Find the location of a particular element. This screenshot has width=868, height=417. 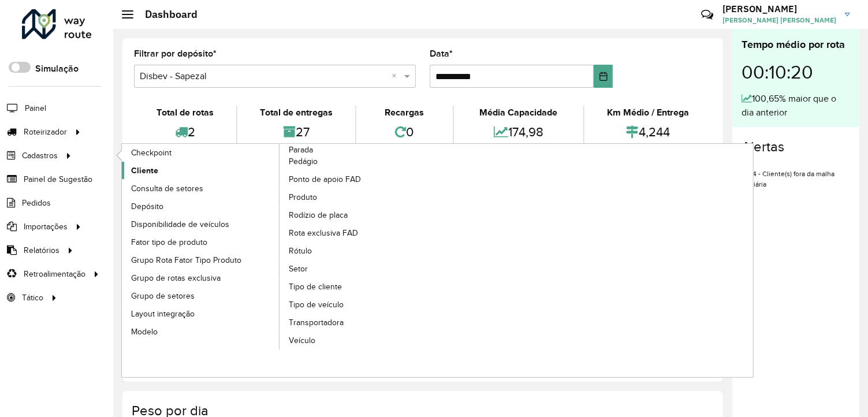

a: Checkpoint is located at coordinates (201, 152).